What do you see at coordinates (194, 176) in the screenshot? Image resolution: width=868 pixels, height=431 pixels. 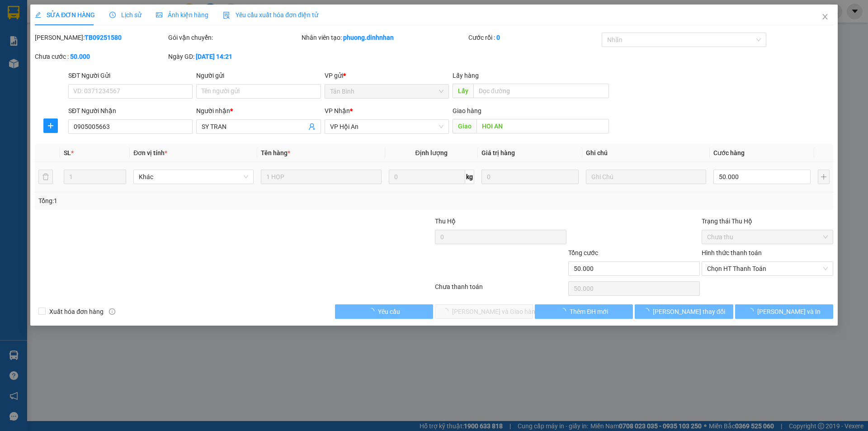 I see `span: Khác` at bounding box center [194, 176].